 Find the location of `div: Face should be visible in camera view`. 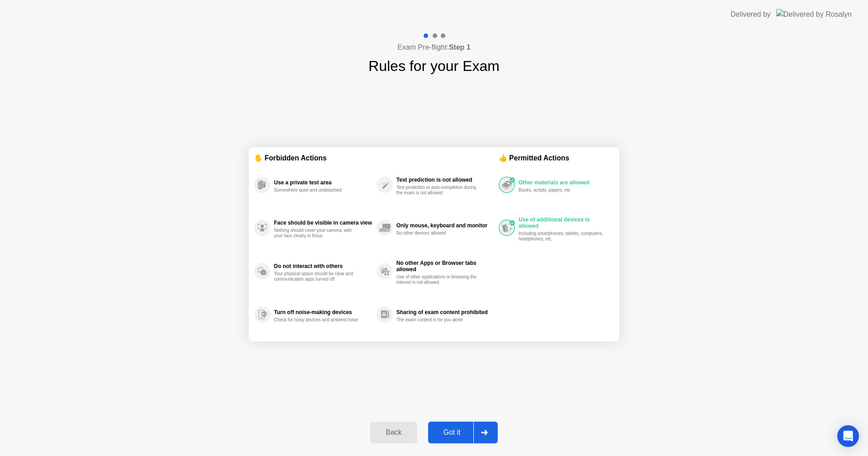

div: Face should be visible in camera view is located at coordinates (323, 223).